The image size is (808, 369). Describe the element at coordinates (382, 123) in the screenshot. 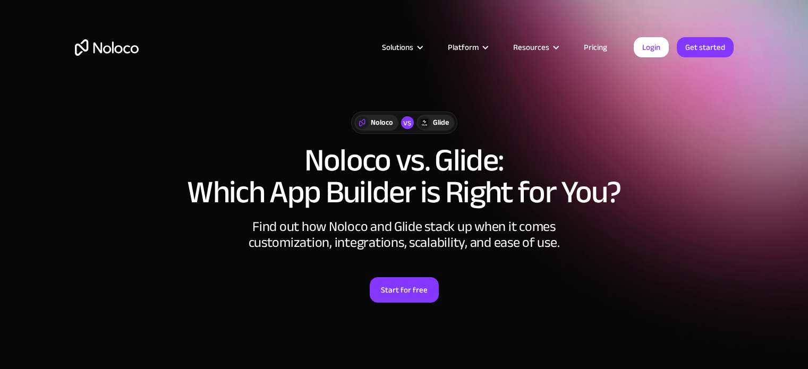

I see `div: Noloco` at that location.